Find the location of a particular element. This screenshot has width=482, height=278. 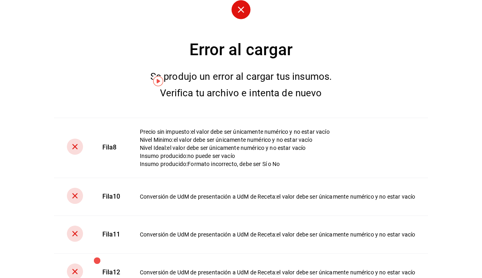

div: Error al cargar is located at coordinates (241, 50).